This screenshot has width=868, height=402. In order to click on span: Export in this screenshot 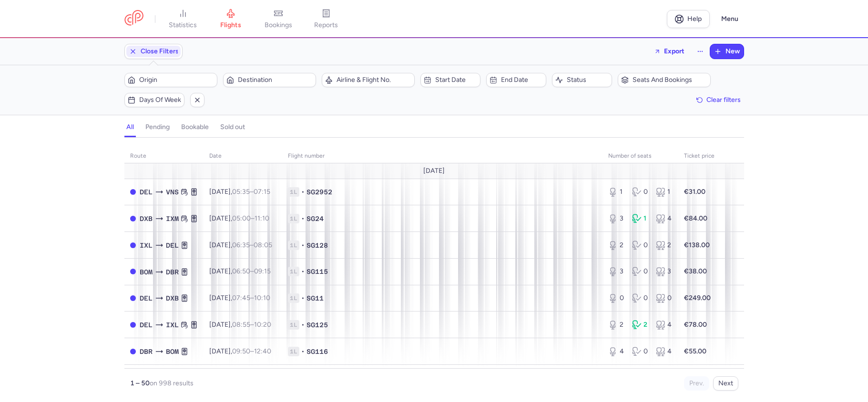, I will do `click(674, 51)`.